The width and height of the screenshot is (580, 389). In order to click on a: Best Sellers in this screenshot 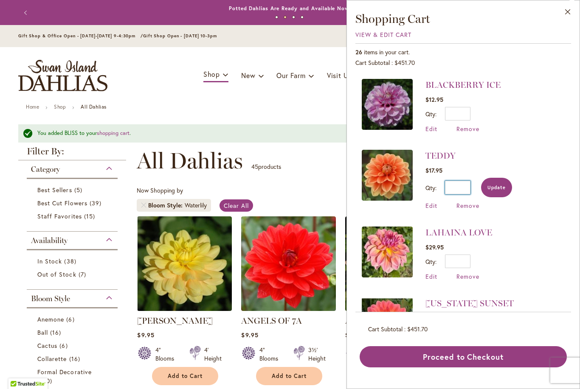, I will do `click(73, 190)`.